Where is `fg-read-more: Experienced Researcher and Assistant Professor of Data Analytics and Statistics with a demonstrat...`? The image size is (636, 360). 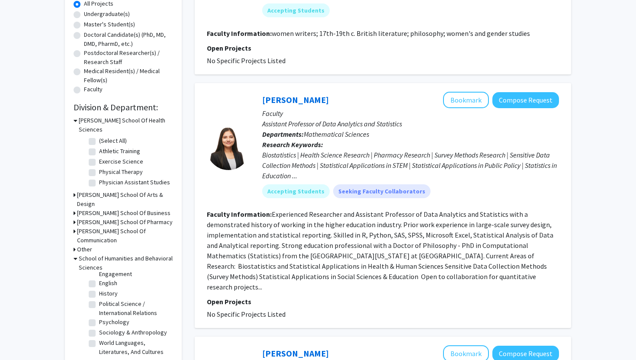
fg-read-more: Experienced Researcher and Assistant Professor of Data Analytics and Statistics with a demonstrat... is located at coordinates (380, 251).